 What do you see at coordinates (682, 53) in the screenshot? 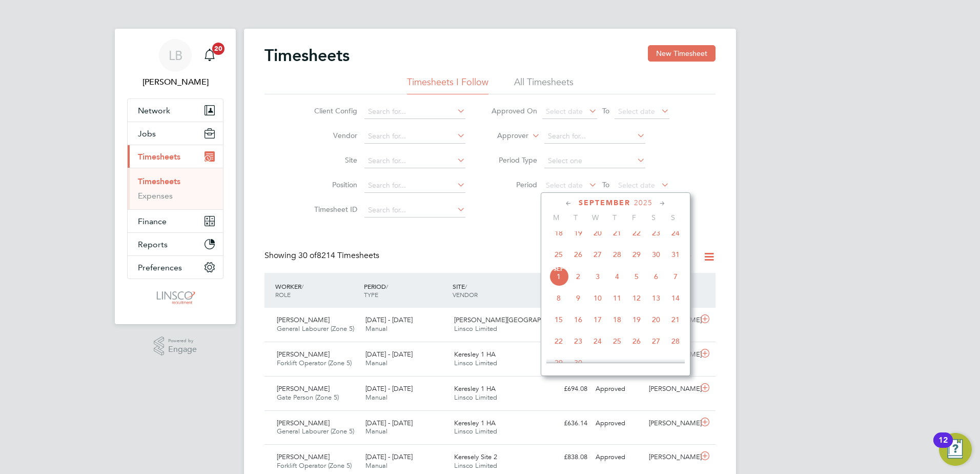
I see `button: New Timesheet` at bounding box center [682, 53].